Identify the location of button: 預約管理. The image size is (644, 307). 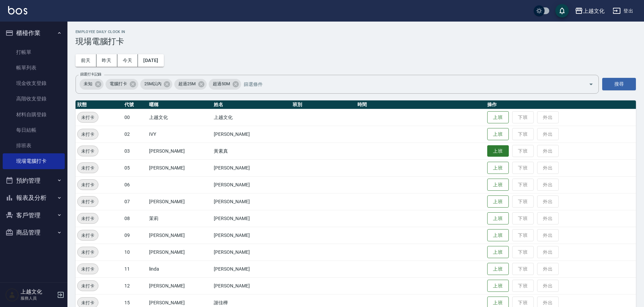
(34, 180).